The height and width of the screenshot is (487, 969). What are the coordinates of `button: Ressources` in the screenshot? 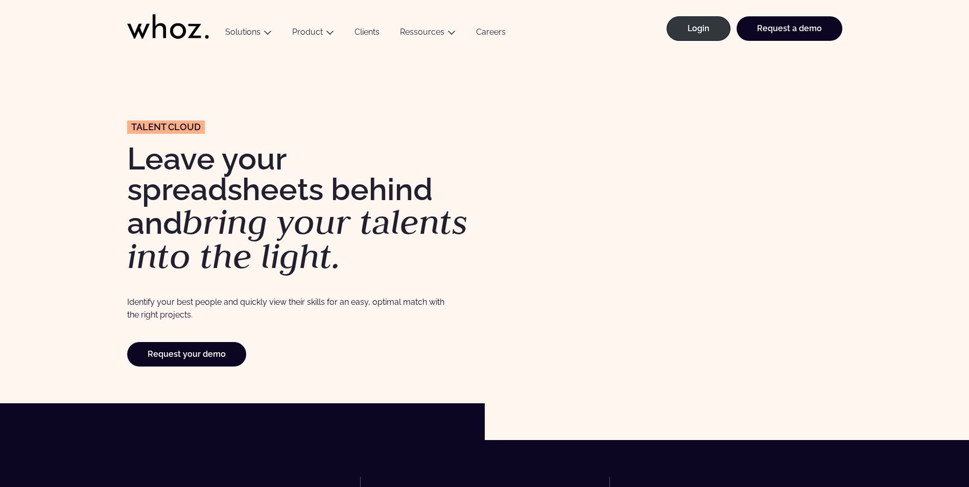 It's located at (428, 34).